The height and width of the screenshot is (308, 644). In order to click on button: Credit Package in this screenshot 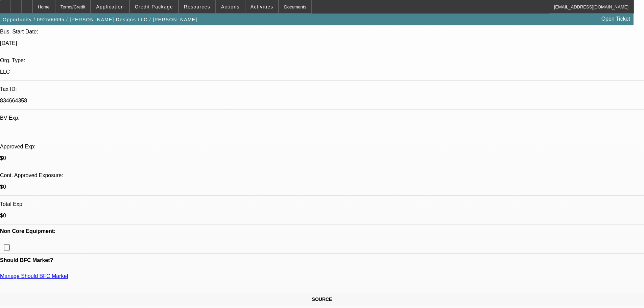, I will do `click(154, 7)`.